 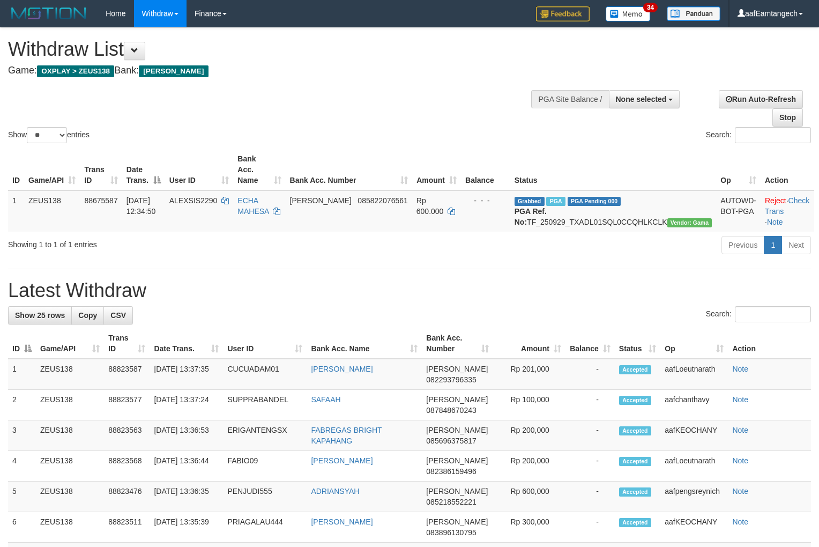 I want to click on th: Status, so click(x=613, y=169).